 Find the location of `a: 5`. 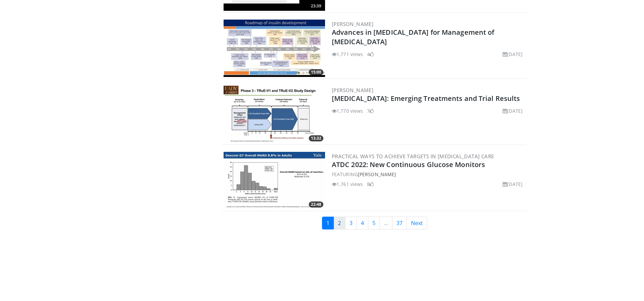

a: 5 is located at coordinates (374, 223).